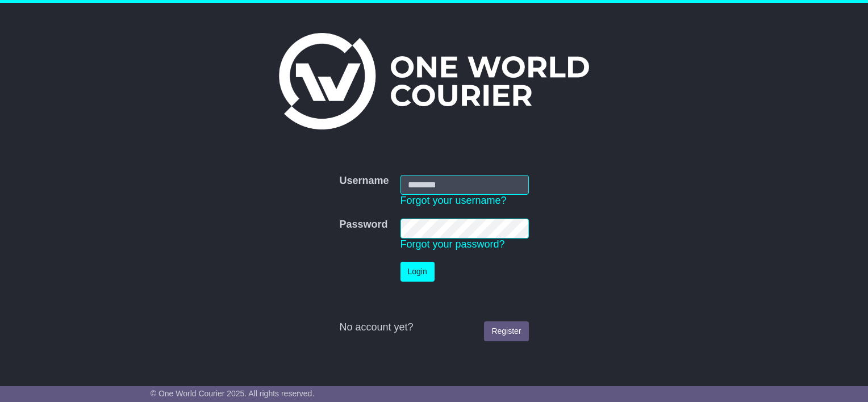 Image resolution: width=868 pixels, height=402 pixels. I want to click on button: Login, so click(417, 271).